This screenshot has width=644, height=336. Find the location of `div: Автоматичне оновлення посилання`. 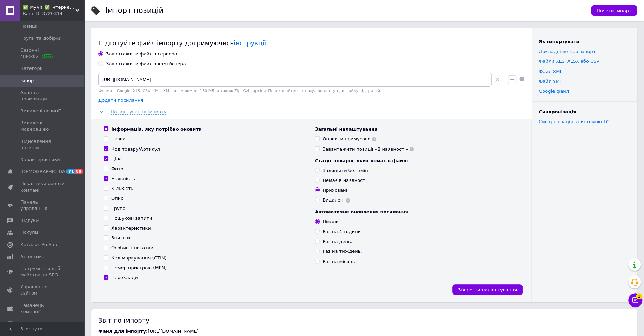

div: Автоматичне оновлення посилання is located at coordinates (417, 212).